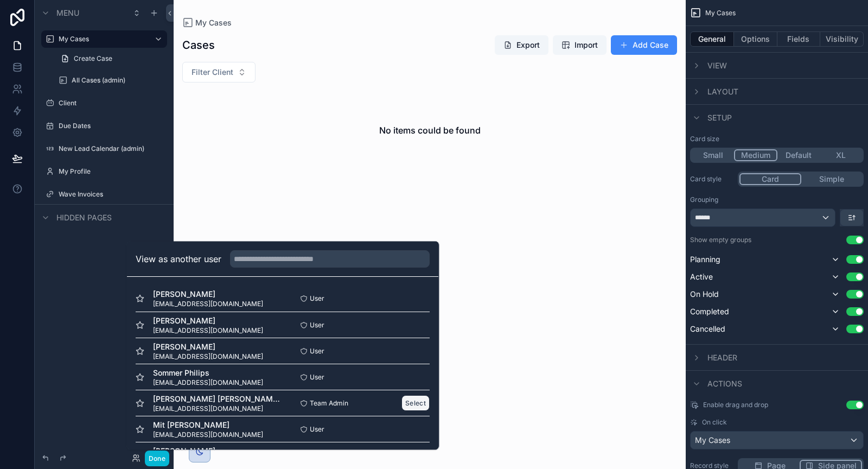  What do you see at coordinates (832, 179) in the screenshot?
I see `button: Simple` at bounding box center [832, 179].